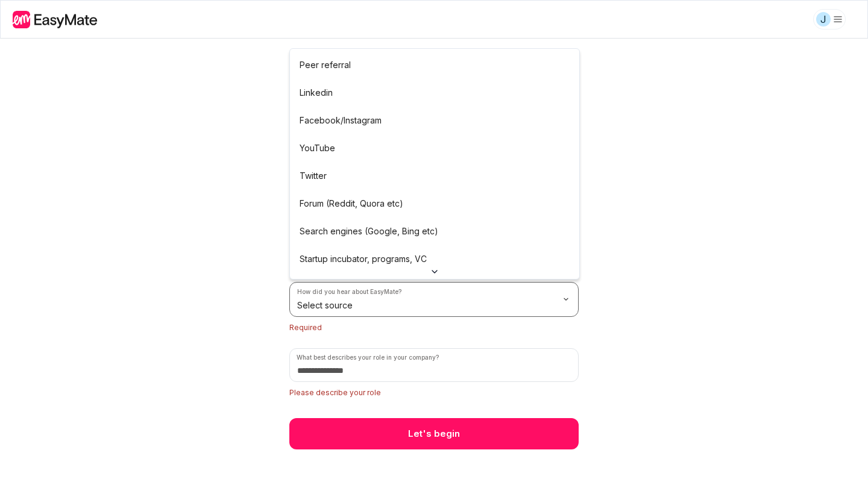 The height and width of the screenshot is (494, 868). What do you see at coordinates (316, 93) in the screenshot?
I see `p: Linkedin` at bounding box center [316, 93].